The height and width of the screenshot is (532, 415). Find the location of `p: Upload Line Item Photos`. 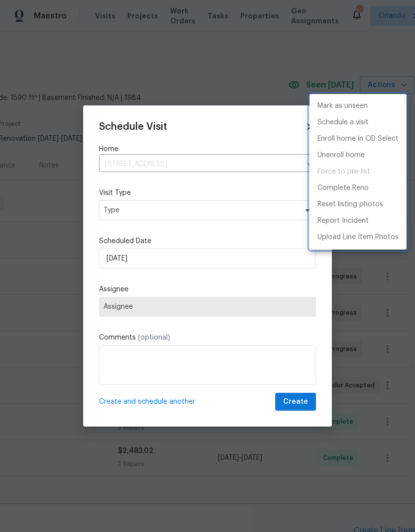

p: Upload Line Item Photos is located at coordinates (358, 237).